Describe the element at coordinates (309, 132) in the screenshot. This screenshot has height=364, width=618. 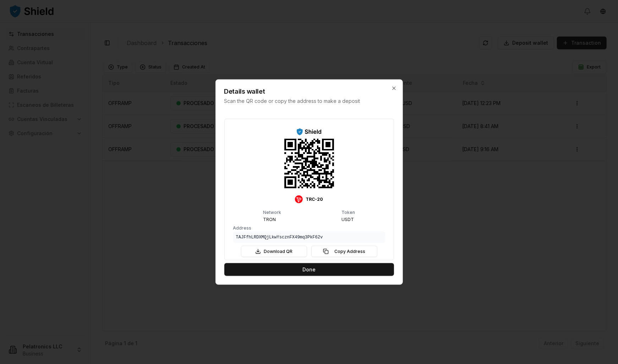
I see `img: ShieldPay Logo` at that location.